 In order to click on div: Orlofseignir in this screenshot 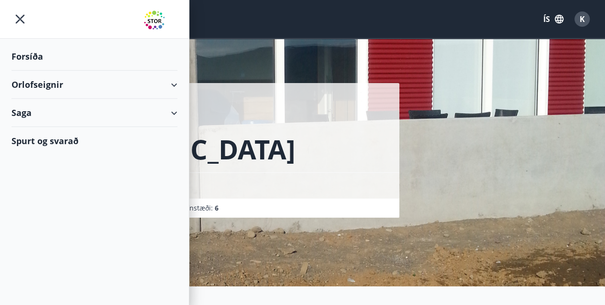, I will do `click(94, 85)`.